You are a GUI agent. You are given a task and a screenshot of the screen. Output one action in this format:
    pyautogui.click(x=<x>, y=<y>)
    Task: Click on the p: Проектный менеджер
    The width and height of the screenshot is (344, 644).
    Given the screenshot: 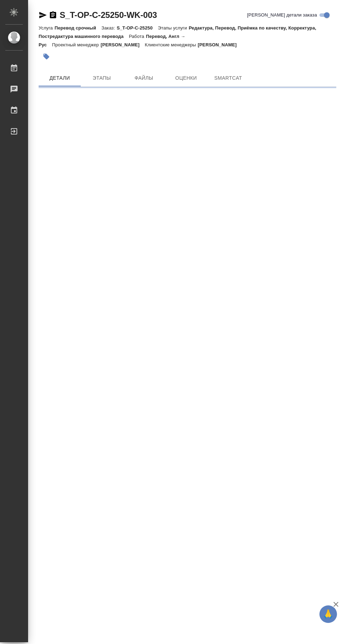 What is the action you would take?
    pyautogui.click(x=76, y=45)
    